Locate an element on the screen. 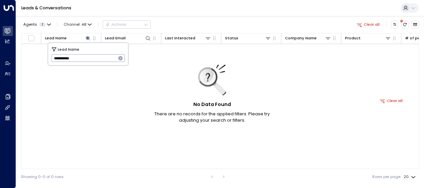  button: Archived Leads is located at coordinates (415, 24).